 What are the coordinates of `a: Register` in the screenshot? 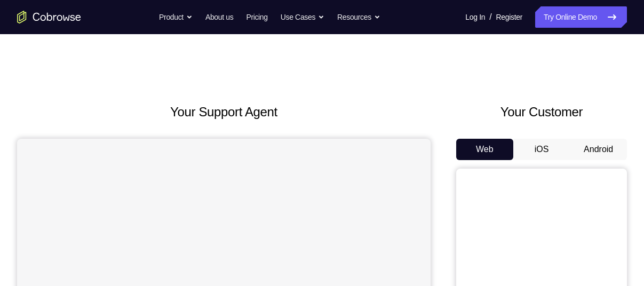 It's located at (509, 17).